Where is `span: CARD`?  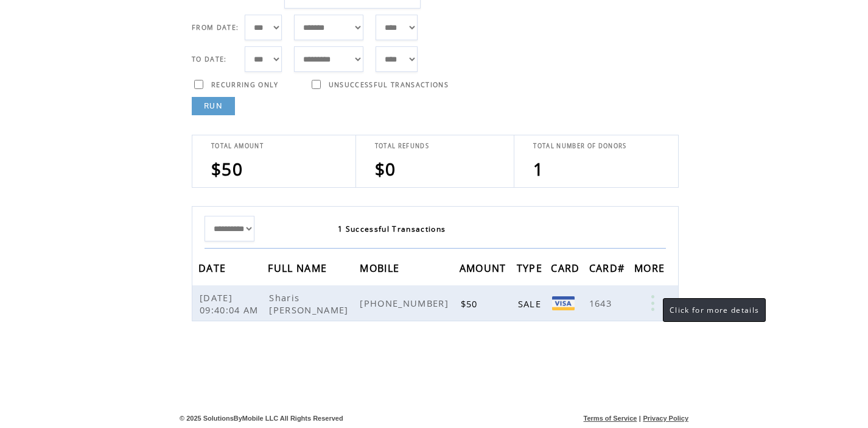
span: CARD is located at coordinates (567, 269).